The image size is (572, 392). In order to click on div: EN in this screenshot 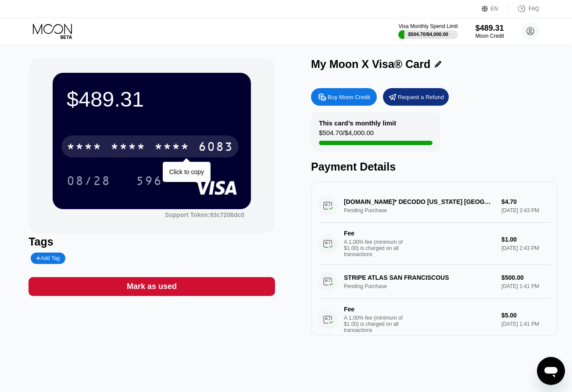, I will do `click(494, 9)`.